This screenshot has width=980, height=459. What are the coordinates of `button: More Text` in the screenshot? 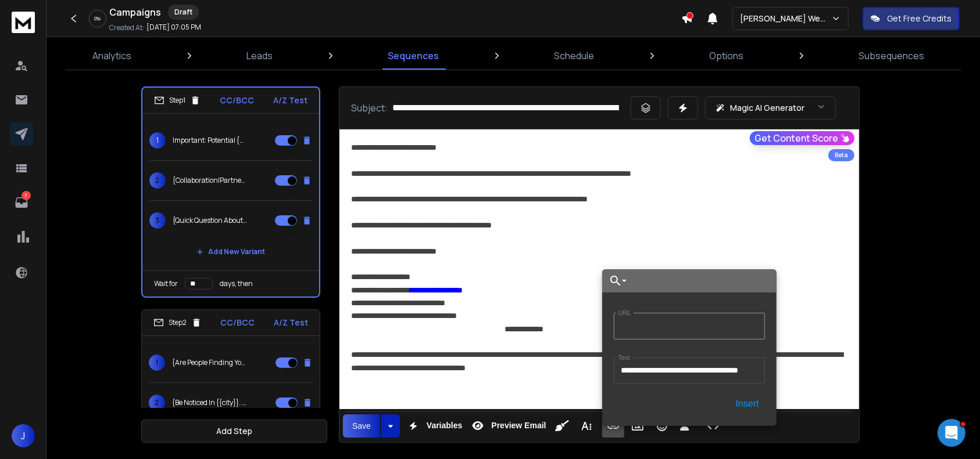 It's located at (586, 427).